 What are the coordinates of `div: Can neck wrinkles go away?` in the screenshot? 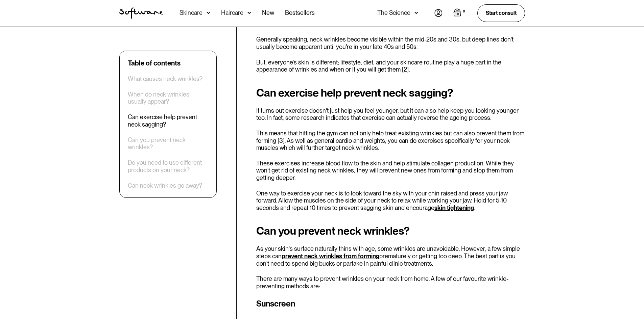 It's located at (165, 186).